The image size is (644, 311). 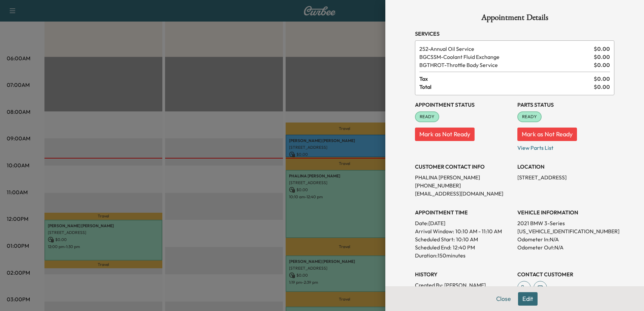 What do you see at coordinates (507, 87) in the screenshot?
I see `span: Total` at bounding box center [507, 87].